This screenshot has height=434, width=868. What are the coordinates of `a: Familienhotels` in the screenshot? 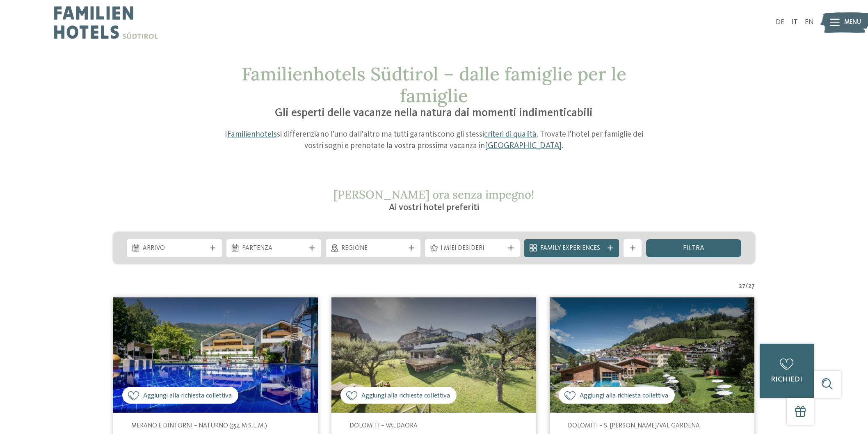 It's located at (252, 135).